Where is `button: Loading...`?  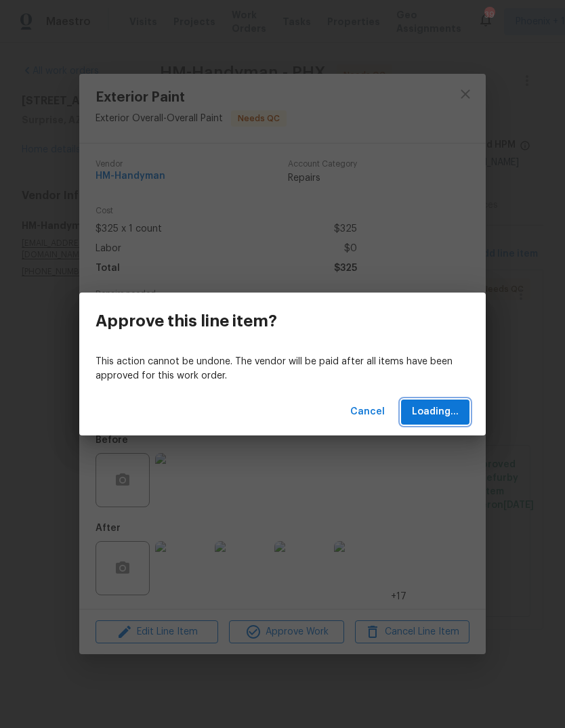
button: Loading... is located at coordinates (434, 412).